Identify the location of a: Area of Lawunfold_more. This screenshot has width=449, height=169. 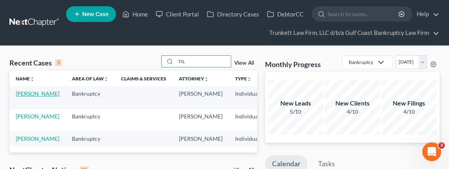
(90, 79).